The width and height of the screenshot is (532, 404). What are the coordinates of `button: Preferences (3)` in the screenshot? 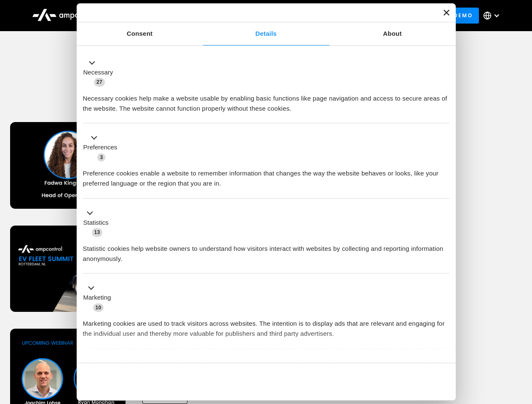 It's located at (103, 148).